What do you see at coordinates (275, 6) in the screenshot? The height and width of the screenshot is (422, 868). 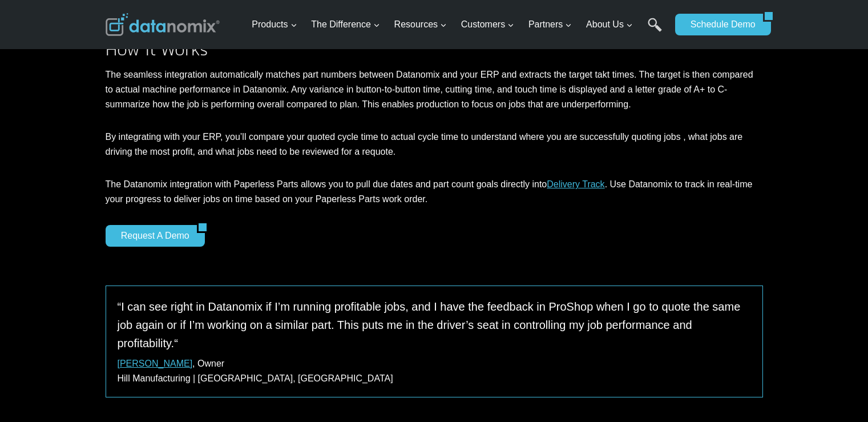 I see `span: Last Name` at bounding box center [275, 6].